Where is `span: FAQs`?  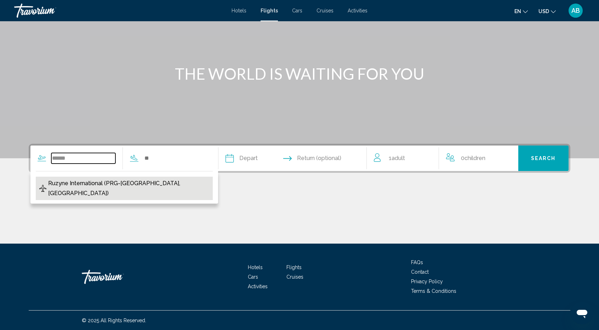 span: FAQs is located at coordinates (417, 262).